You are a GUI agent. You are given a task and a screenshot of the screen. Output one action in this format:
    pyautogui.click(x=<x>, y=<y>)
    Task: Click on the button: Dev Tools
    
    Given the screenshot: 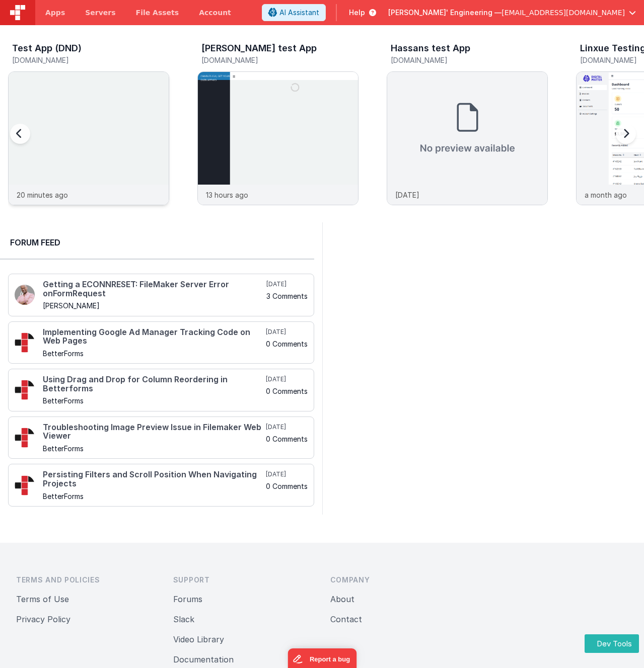 What is the action you would take?
    pyautogui.click(x=611, y=644)
    